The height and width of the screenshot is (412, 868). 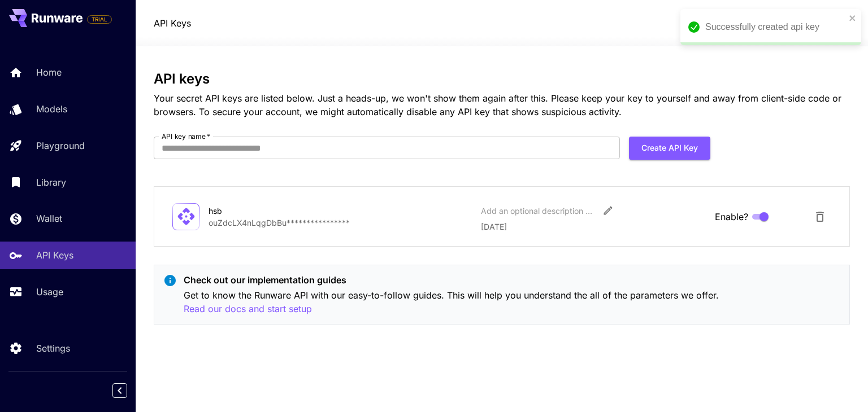 What do you see at coordinates (172, 23) in the screenshot?
I see `nav: breadcrumb` at bounding box center [172, 23].